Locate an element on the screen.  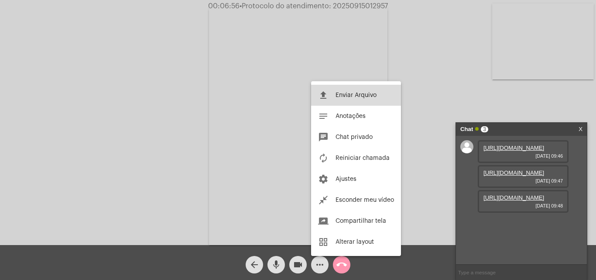
mat-icon: file_upload is located at coordinates (323, 95).